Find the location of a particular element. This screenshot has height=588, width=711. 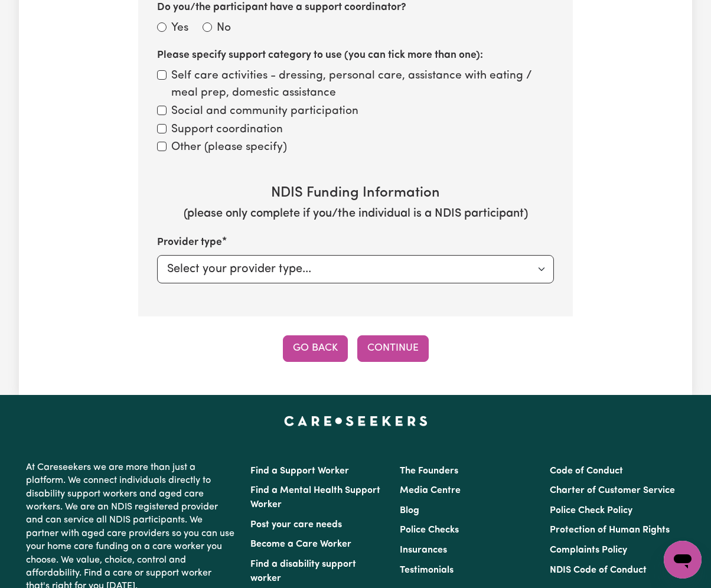

a: Police Check Policy is located at coordinates (591, 511).